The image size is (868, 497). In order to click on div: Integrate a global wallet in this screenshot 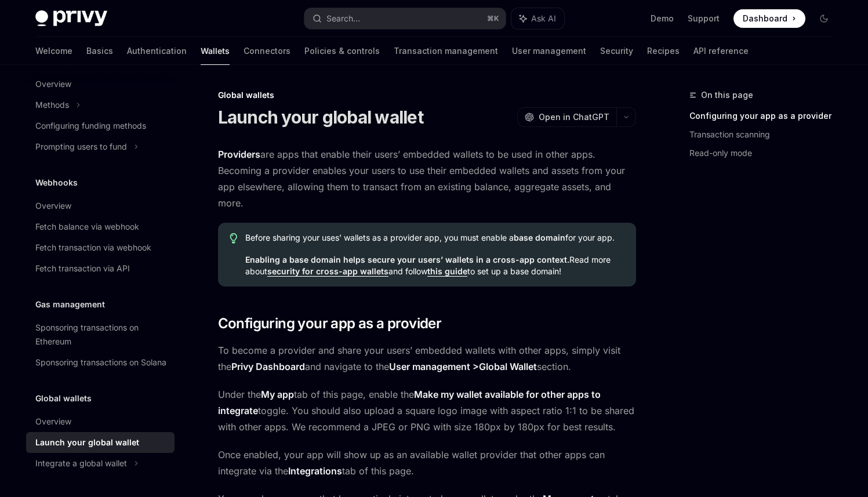, I will do `click(81, 463)`.